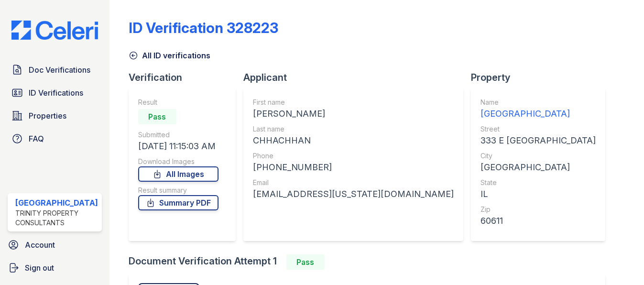  Describe the element at coordinates (179, 161) in the screenshot. I see `div: Download Images` at that location.